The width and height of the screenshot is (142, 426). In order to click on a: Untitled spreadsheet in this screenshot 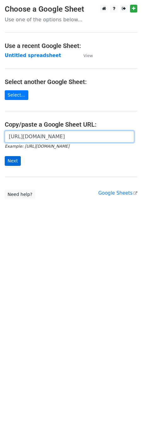, I will do `click(33, 56)`.